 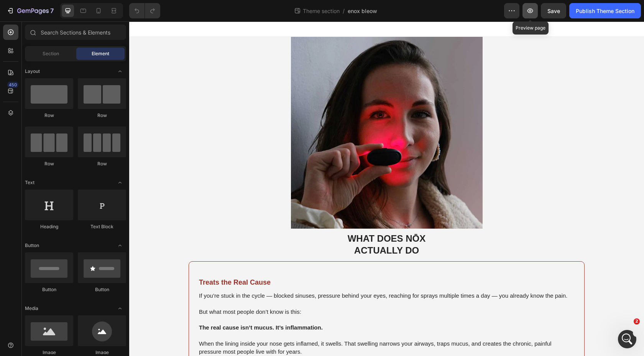 I want to click on button: Publish Theme Section, so click(x=605, y=11).